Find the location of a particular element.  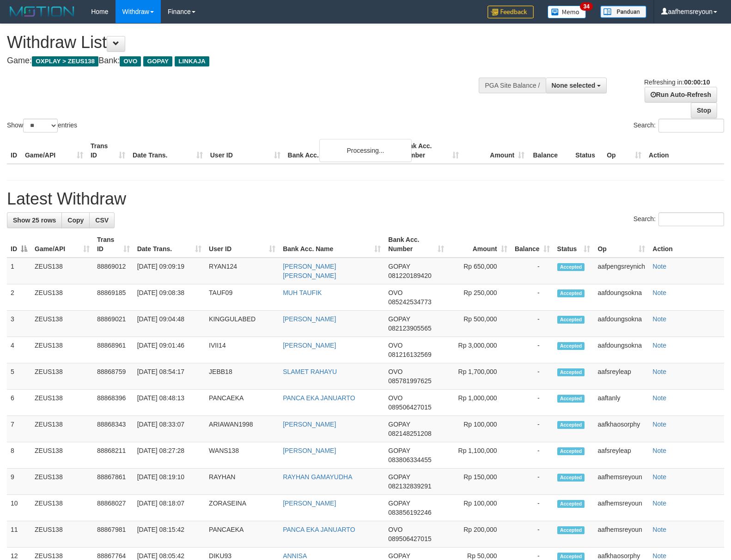

span: Copy 085242534773 to clipboard is located at coordinates (409, 302).